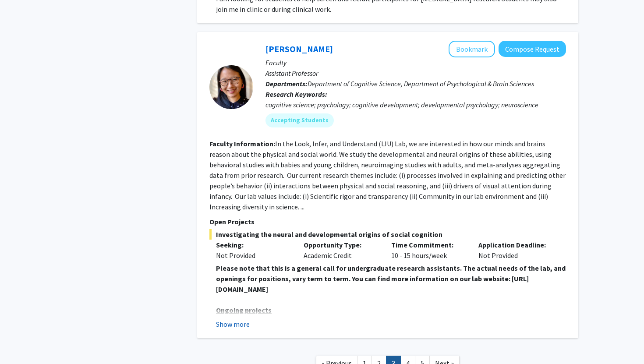 Image resolution: width=644 pixels, height=364 pixels. What do you see at coordinates (416, 63) in the screenshot?
I see `p: Faculty` at bounding box center [416, 63].